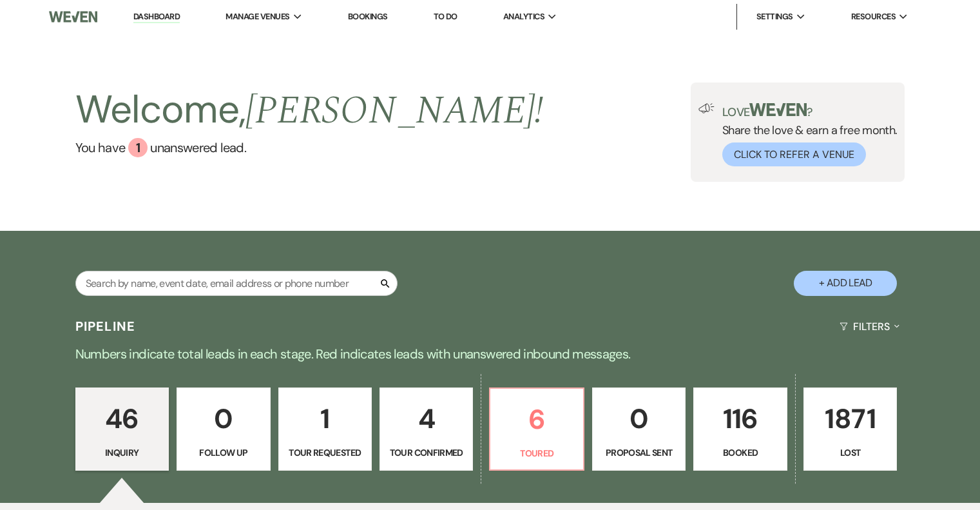 This screenshot has height=510, width=980. I want to click on a: 0Proposal Sent, so click(638, 430).